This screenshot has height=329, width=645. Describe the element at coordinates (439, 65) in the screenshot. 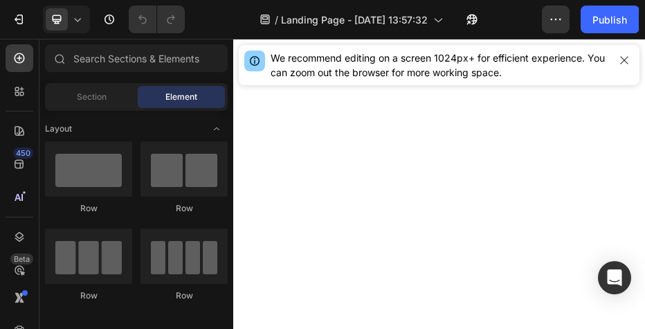

I see `div: We recommend editing on a screen 1024px+ for efficient experience. You can zoom out the browser f...` at that location.